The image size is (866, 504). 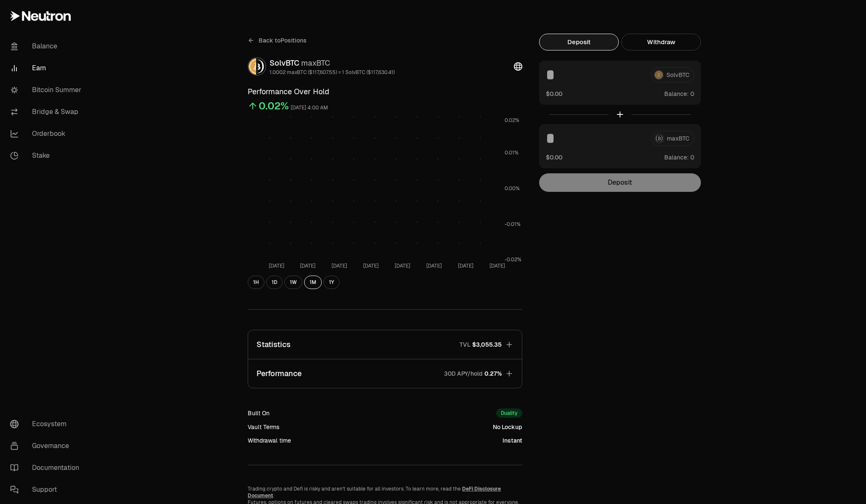 What do you see at coordinates (47, 134) in the screenshot?
I see `a: Orderbook` at bounding box center [47, 134].